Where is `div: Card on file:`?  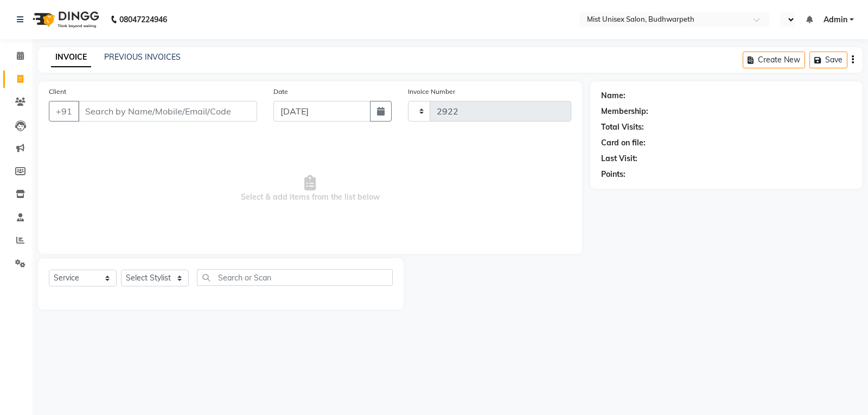
div: Card on file: is located at coordinates (623, 142).